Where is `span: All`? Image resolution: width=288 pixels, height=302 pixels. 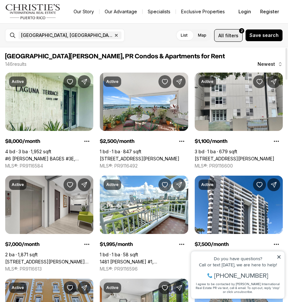 span: All is located at coordinates (221, 35).